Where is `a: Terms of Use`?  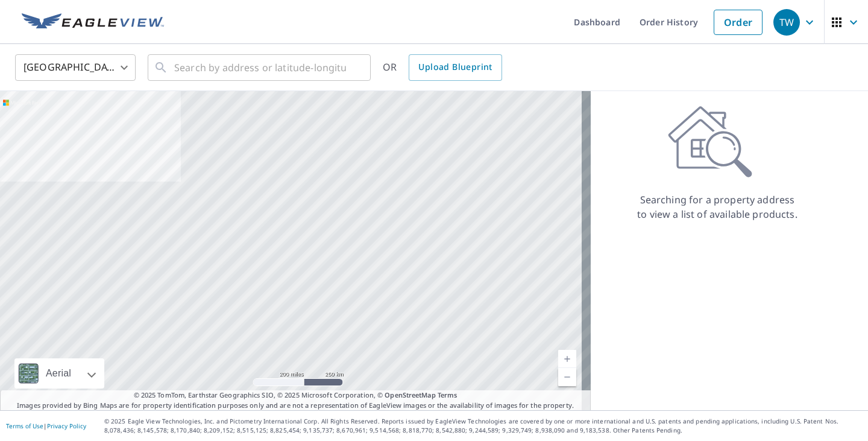
a: Terms of Use is located at coordinates (25, 426).